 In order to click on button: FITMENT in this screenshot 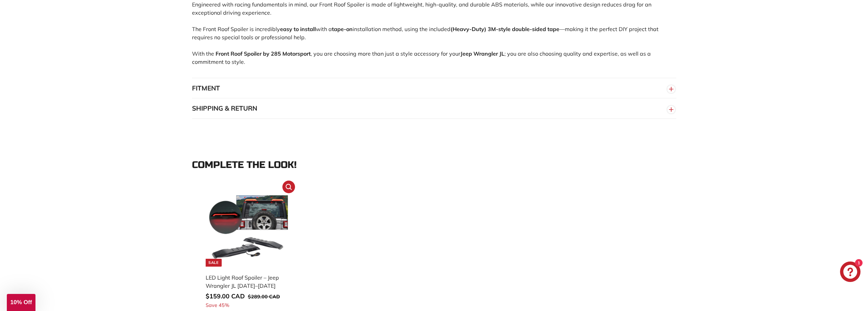, I will do `click(434, 88)`.